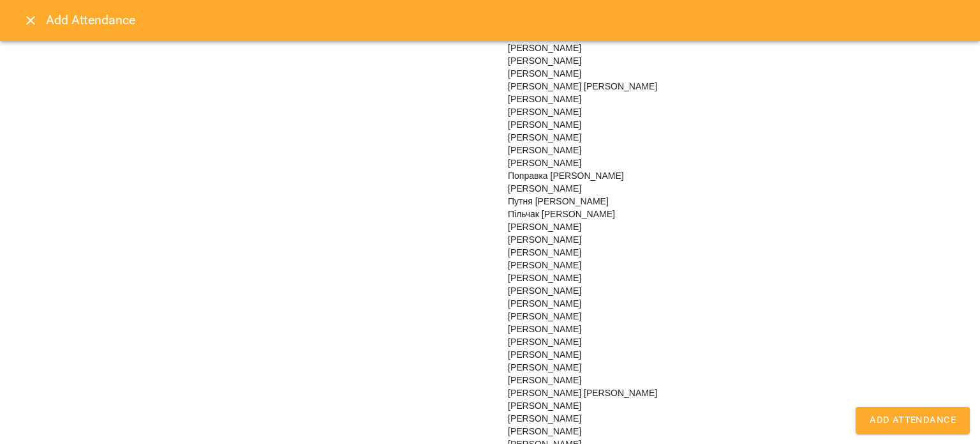 This screenshot has width=980, height=444. Describe the element at coordinates (31, 20) in the screenshot. I see `button: Close` at that location.